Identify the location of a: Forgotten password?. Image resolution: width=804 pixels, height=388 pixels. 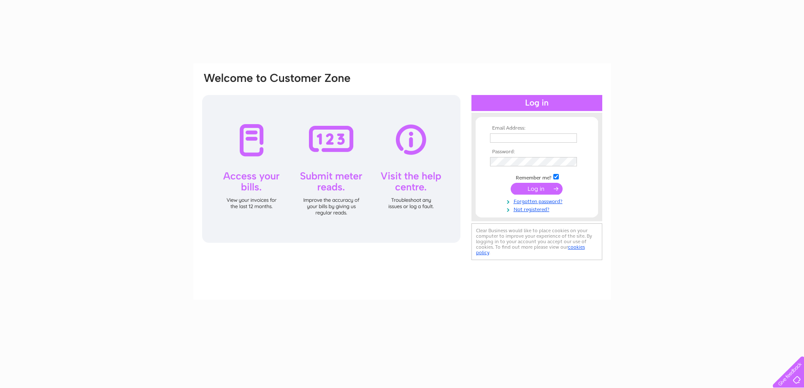
(538, 200).